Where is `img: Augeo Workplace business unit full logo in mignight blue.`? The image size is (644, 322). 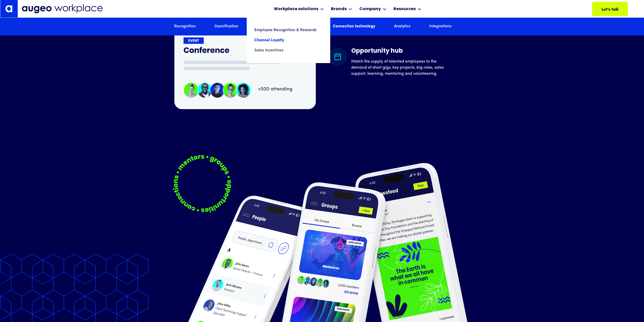
img: Augeo Workplace business unit full logo in mignight blue. is located at coordinates (62, 8).